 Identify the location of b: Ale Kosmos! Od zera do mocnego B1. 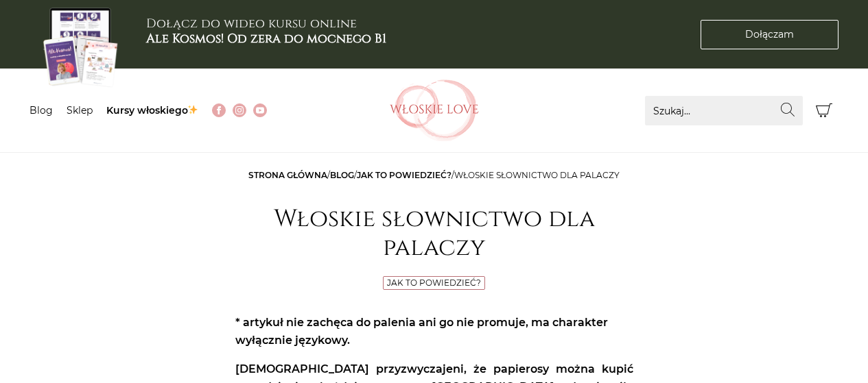
(266, 38).